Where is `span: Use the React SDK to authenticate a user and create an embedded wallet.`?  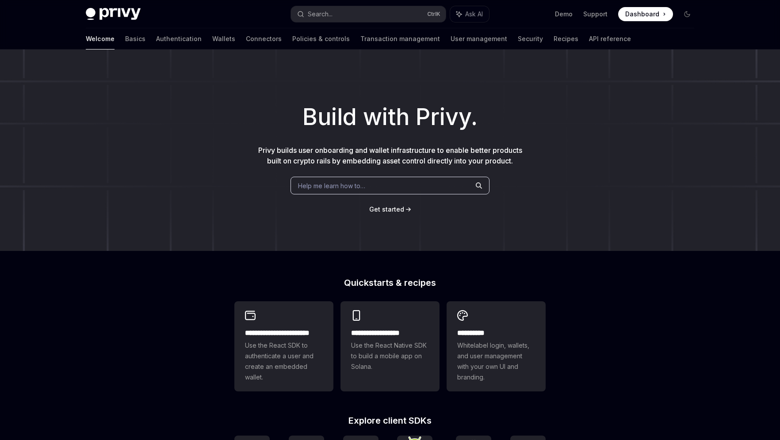 span: Use the React SDK to authenticate a user and create an embedded wallet. is located at coordinates (284, 362).